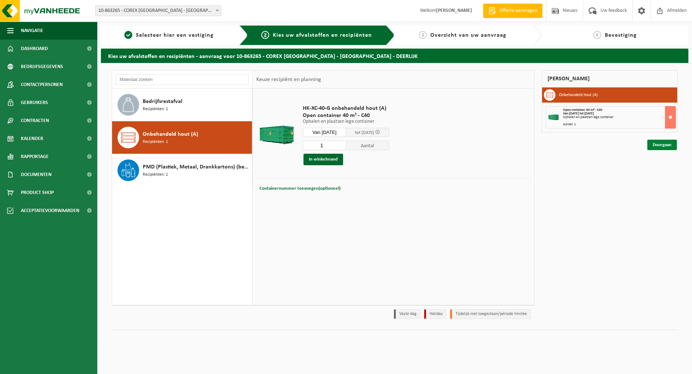  I want to click on span: Selecteer hier een vestiging, so click(175, 35).